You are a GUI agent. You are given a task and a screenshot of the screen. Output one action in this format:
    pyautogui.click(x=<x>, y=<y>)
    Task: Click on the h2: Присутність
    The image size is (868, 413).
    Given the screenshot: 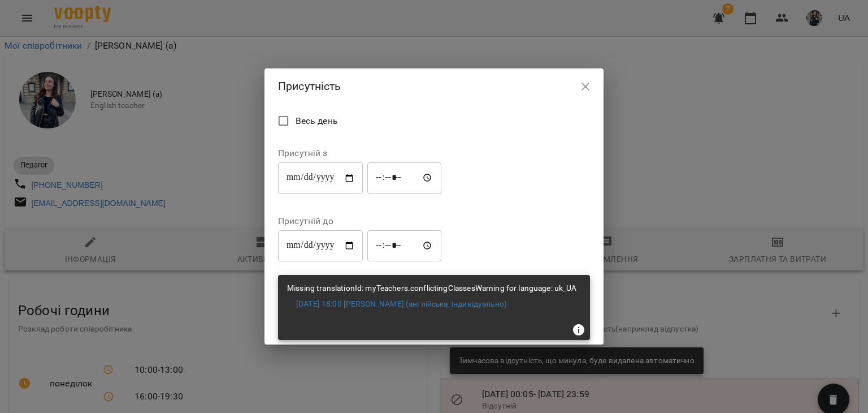 What is the action you would take?
    pyautogui.click(x=434, y=86)
    